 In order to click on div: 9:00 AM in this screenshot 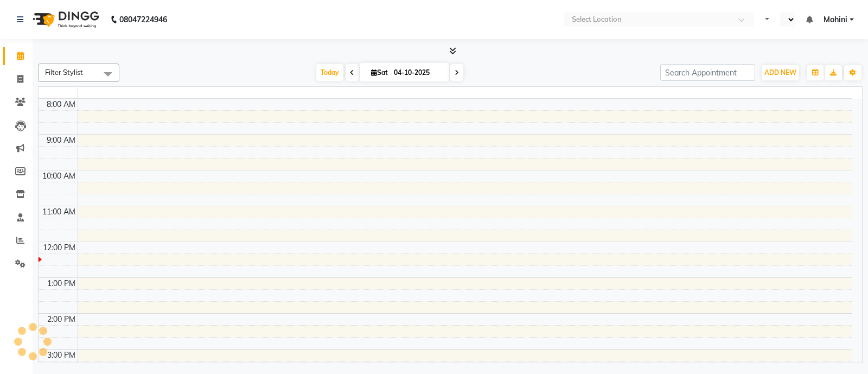, I will do `click(61, 140)`.